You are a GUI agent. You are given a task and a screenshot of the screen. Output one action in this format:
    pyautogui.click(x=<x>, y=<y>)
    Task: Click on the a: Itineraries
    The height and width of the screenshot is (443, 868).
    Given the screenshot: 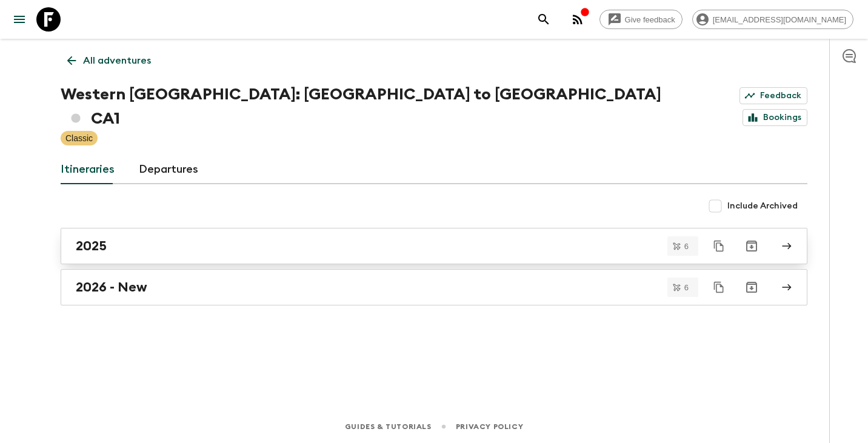 What is the action you would take?
    pyautogui.click(x=87, y=170)
    